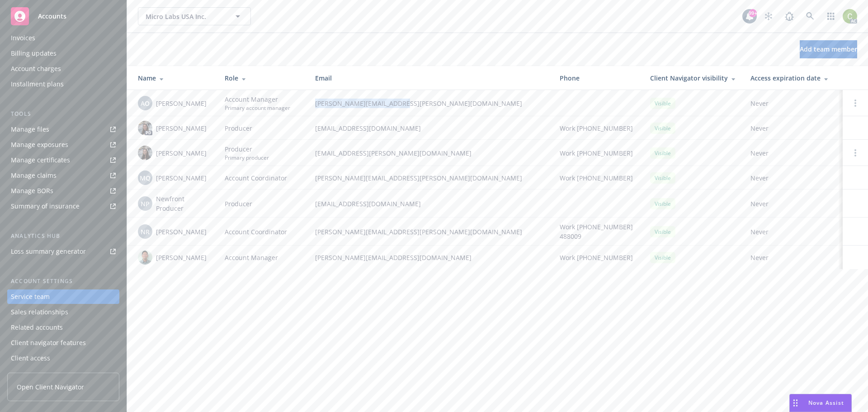 Image resolution: width=868 pixels, height=412 pixels. I want to click on div: Drag to move, so click(795, 403).